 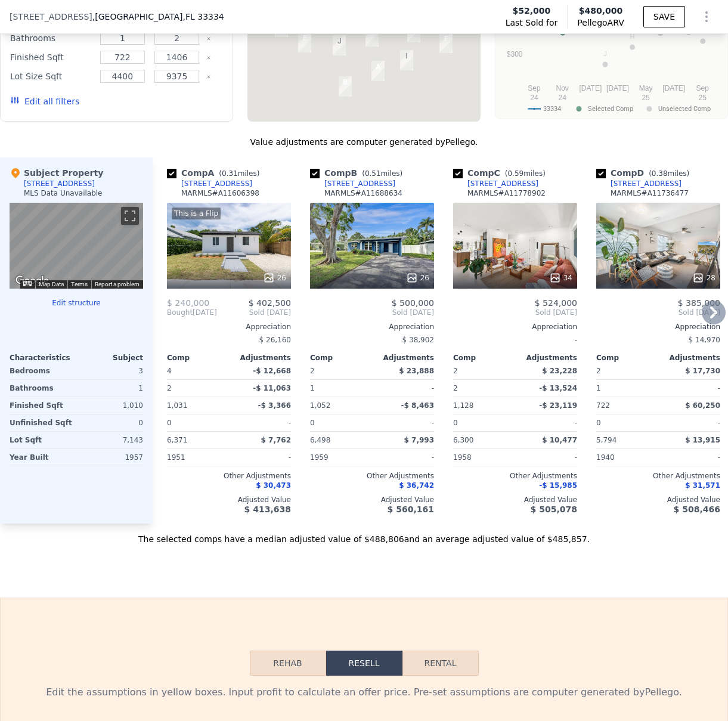 I want to click on div: Map, so click(x=76, y=246).